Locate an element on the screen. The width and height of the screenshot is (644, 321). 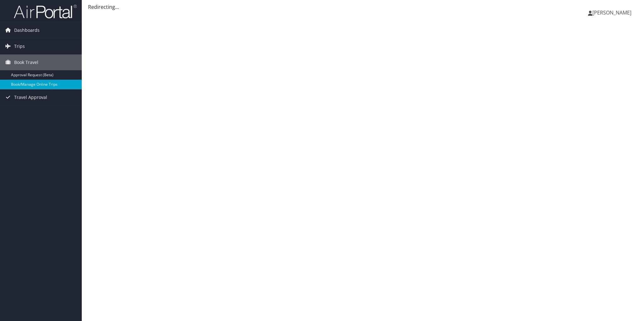
span: Dashboards is located at coordinates (27, 30).